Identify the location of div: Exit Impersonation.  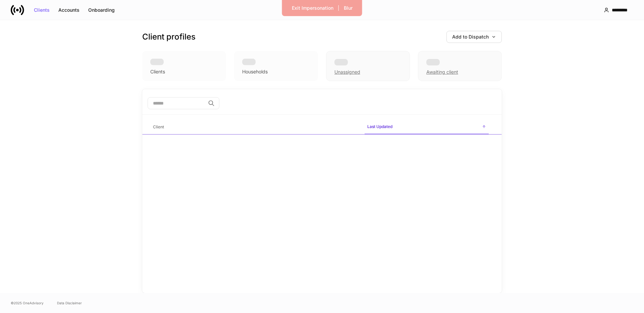
(312, 8).